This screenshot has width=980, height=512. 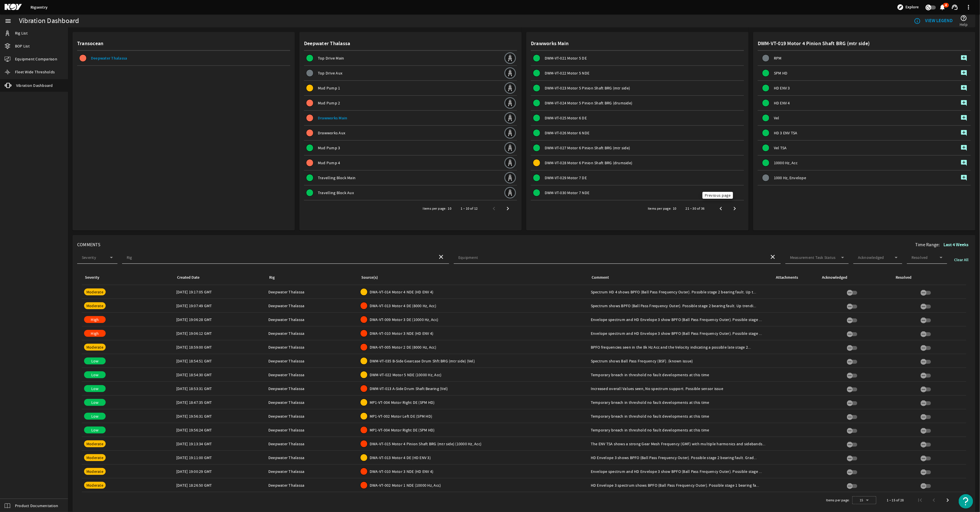 What do you see at coordinates (329, 163) in the screenshot?
I see `span: Mud Pump 4` at bounding box center [329, 163].